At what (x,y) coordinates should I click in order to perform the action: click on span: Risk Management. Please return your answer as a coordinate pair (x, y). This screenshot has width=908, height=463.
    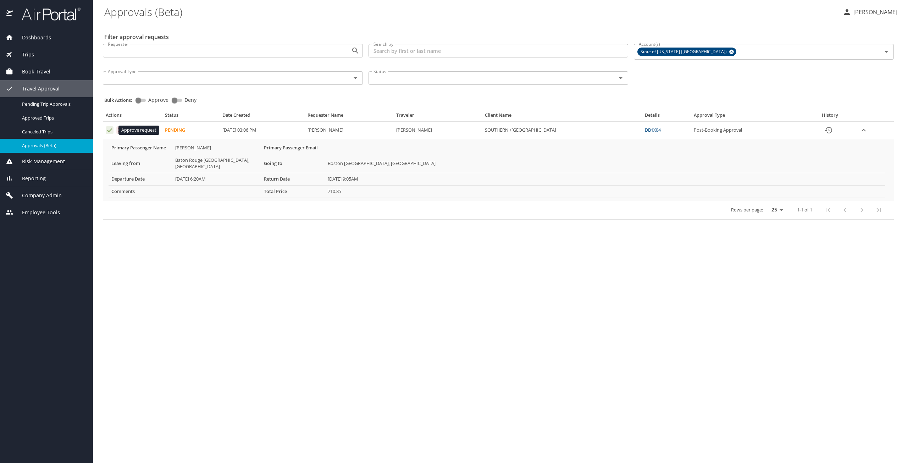
    Looking at the image, I should click on (39, 161).